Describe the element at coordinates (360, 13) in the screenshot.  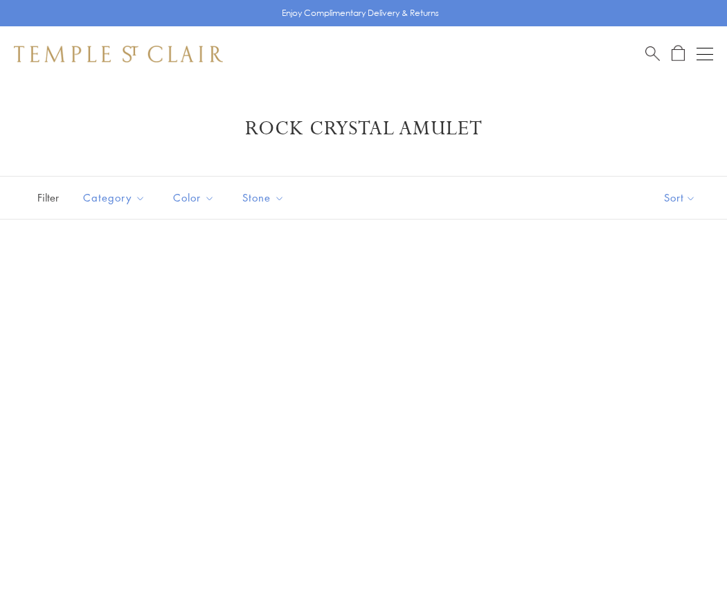
I see `p: Enjoy Complimentary Delivery & Returns` at that location.